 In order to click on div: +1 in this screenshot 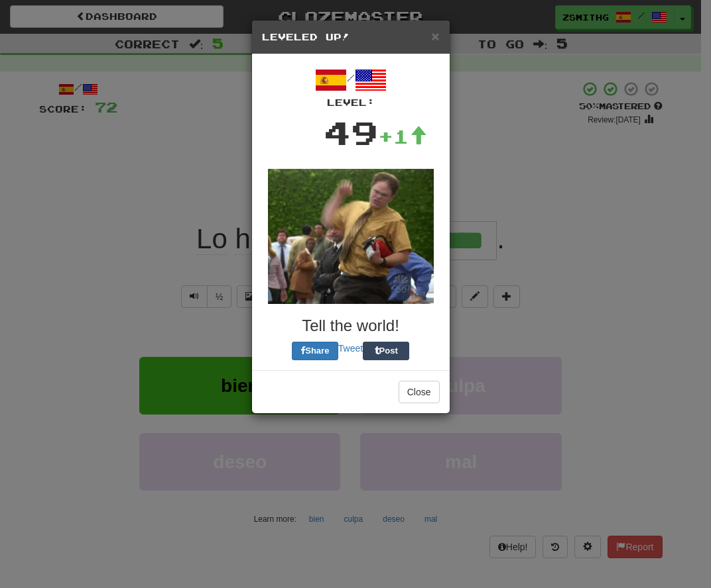, I will do `click(403, 136)`.